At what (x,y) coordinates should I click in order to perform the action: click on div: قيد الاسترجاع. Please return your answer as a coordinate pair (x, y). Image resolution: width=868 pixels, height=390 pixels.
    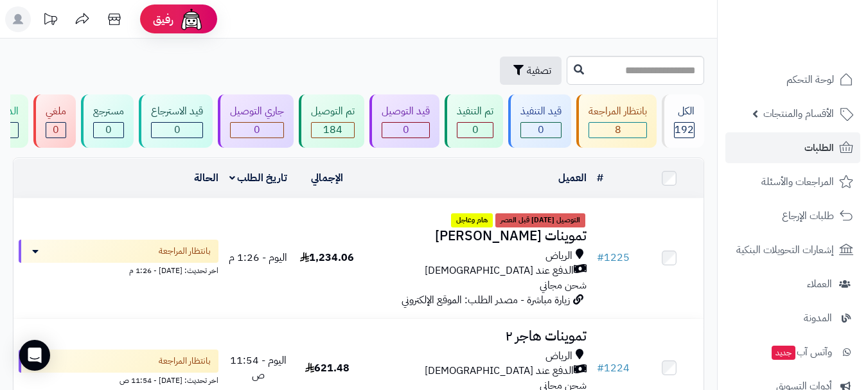
    Looking at the image, I should click on (177, 111).